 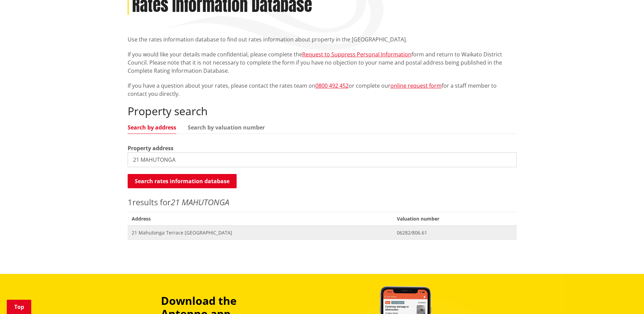 I want to click on p: results for, so click(x=322, y=202).